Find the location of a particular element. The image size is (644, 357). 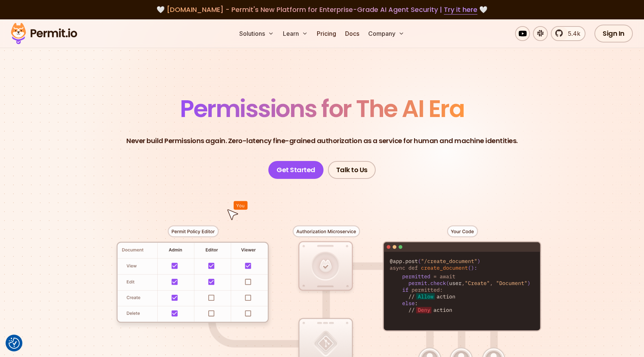

a: Docs is located at coordinates (352, 33).